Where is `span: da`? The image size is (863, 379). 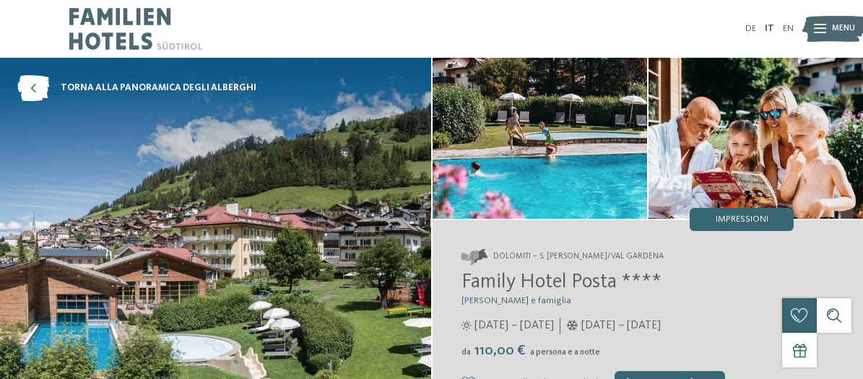 span: da is located at coordinates (466, 352).